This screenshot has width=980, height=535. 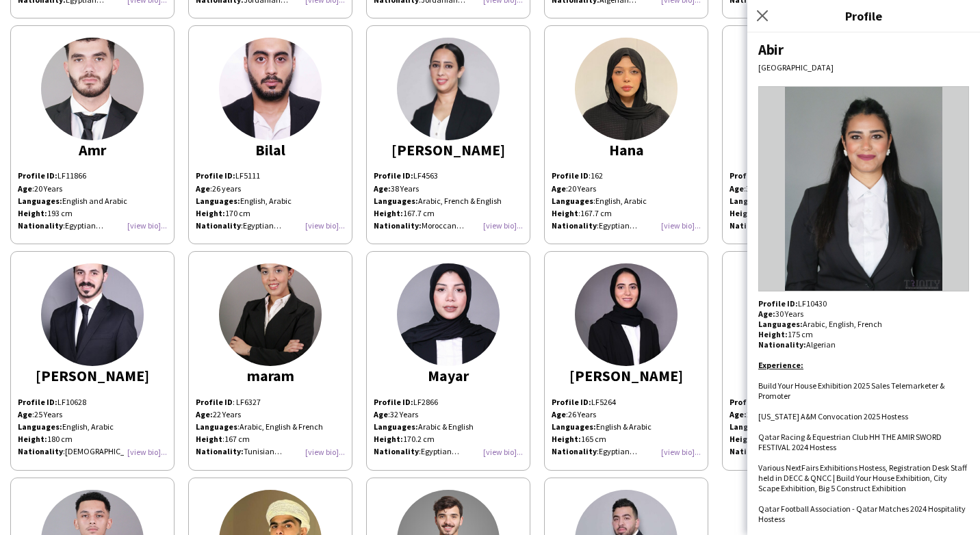 I want to click on img: thumb-65c62778956c1.jpeg, so click(x=627, y=89).